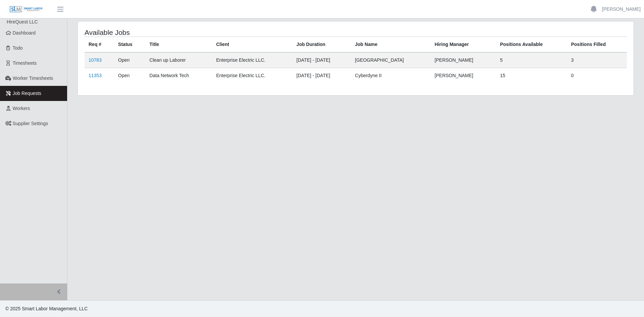 The height and width of the screenshot is (317, 644). Describe the element at coordinates (179, 60) in the screenshot. I see `td: Clean up Laborer` at that location.